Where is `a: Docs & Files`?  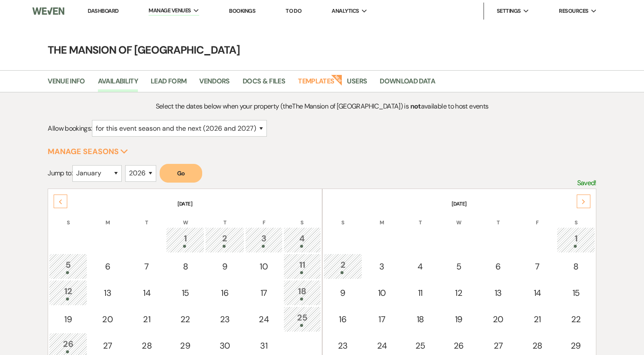
a: Docs & Files is located at coordinates (264, 84).